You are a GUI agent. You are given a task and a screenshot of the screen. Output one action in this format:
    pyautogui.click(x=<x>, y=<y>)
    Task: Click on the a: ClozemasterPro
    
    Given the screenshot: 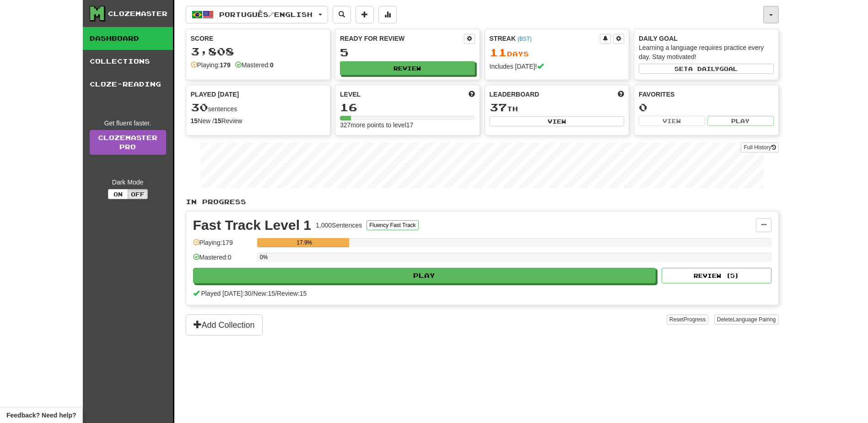 What is the action you would take?
    pyautogui.click(x=127, y=143)
    